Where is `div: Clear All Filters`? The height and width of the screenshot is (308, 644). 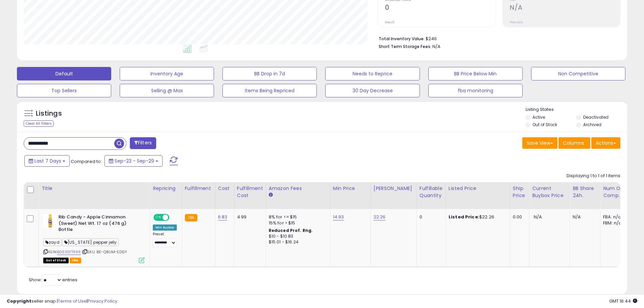 div: Clear All Filters is located at coordinates (39, 123).